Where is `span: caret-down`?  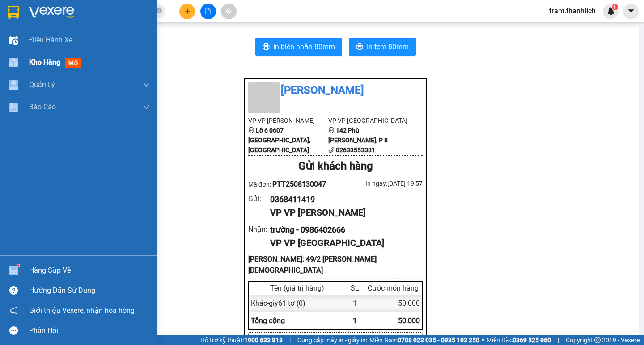 span: caret-down is located at coordinates (630, 11).